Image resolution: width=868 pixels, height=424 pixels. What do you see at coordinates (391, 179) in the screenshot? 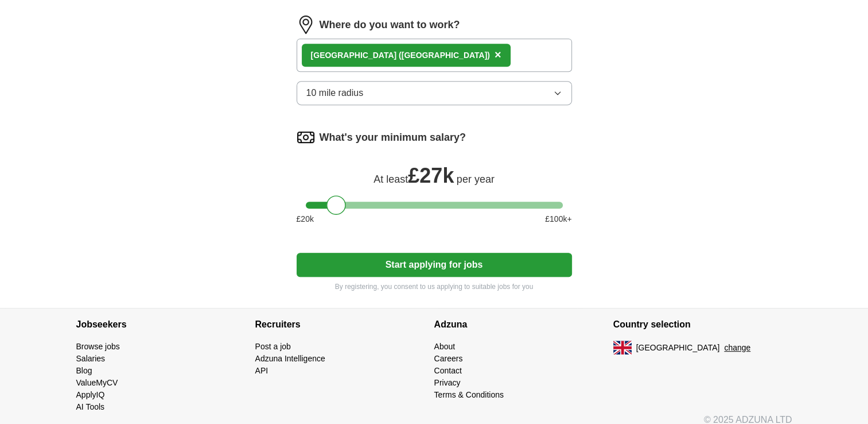
I see `span: At least` at bounding box center [391, 179].